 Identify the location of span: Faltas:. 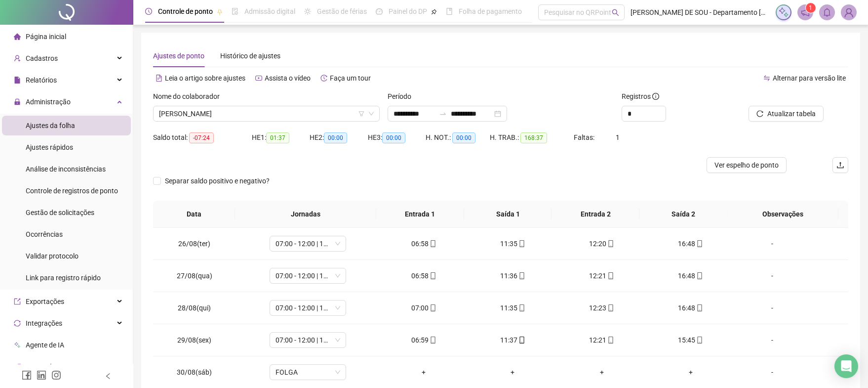
(585, 137).